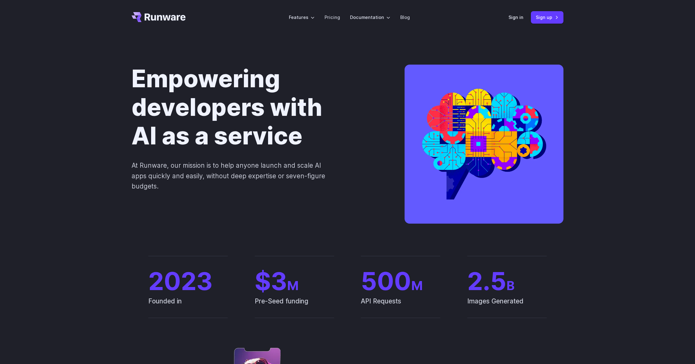 This screenshot has height=364, width=695. Describe the element at coordinates (405, 17) in the screenshot. I see `a: Blog` at that location.